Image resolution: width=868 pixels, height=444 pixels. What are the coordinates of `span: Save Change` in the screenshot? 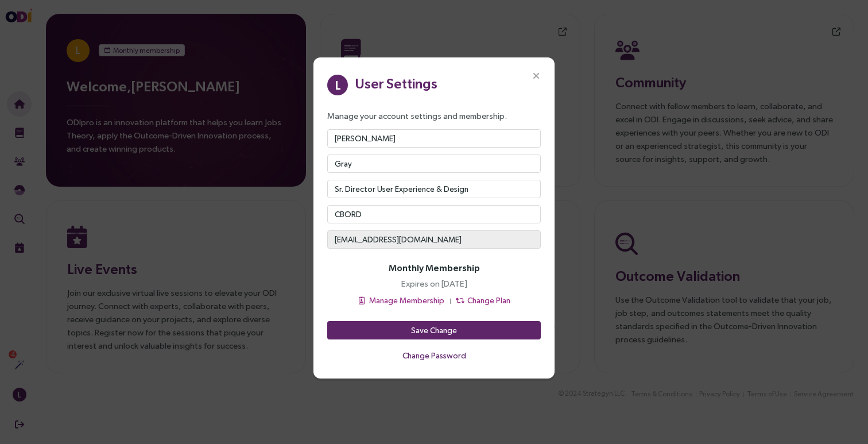 It's located at (434, 330).